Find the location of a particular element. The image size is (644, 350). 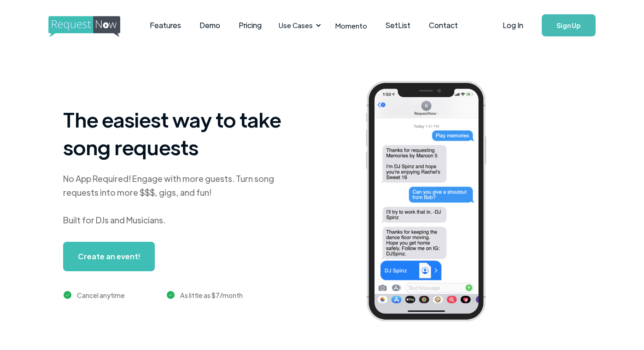

a: home is located at coordinates (83, 25).